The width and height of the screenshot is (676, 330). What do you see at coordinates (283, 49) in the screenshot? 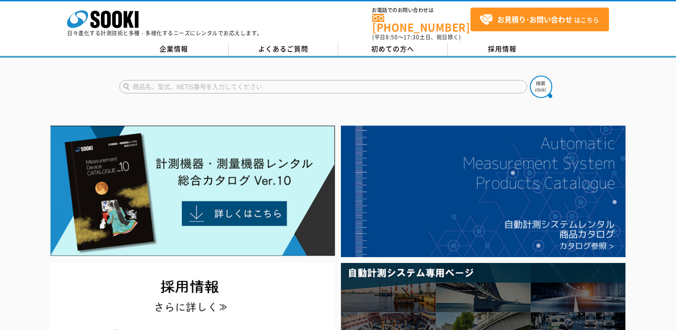
I see `a: よくあるご質問` at bounding box center [283, 49].